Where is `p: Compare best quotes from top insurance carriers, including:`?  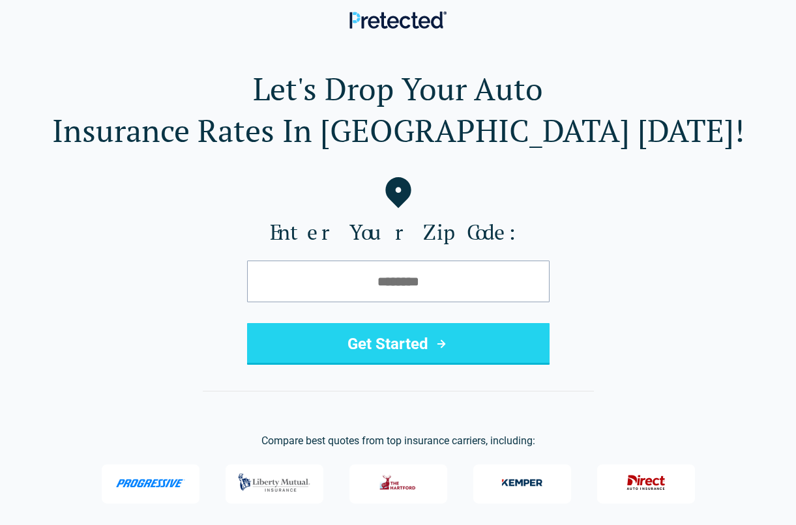
p: Compare best quotes from top insurance carriers, including: is located at coordinates (398, 441).